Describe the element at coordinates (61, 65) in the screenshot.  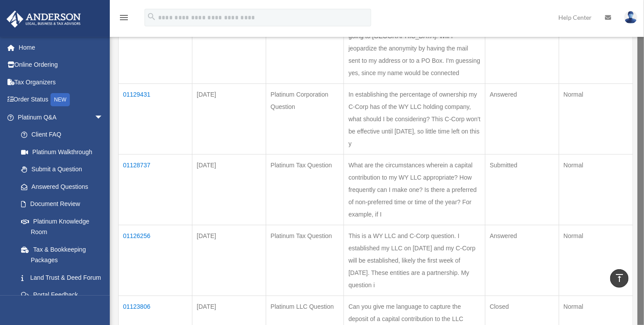
I see `a: Online Ordering` at that location.